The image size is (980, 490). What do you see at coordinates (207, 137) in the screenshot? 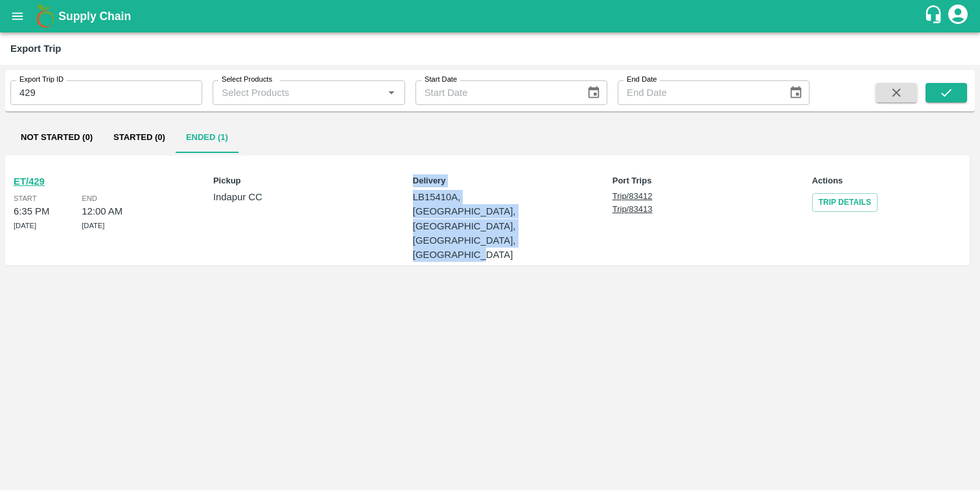
I see `button: Ended (1)` at bounding box center [207, 137].